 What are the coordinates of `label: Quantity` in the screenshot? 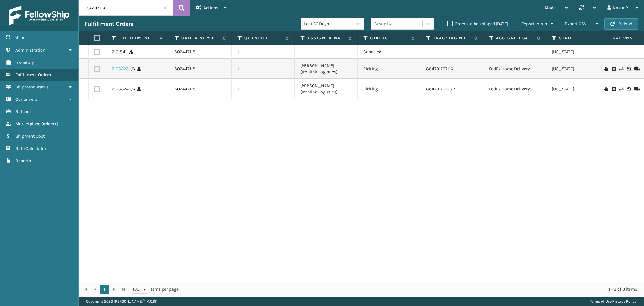 It's located at (263, 38).